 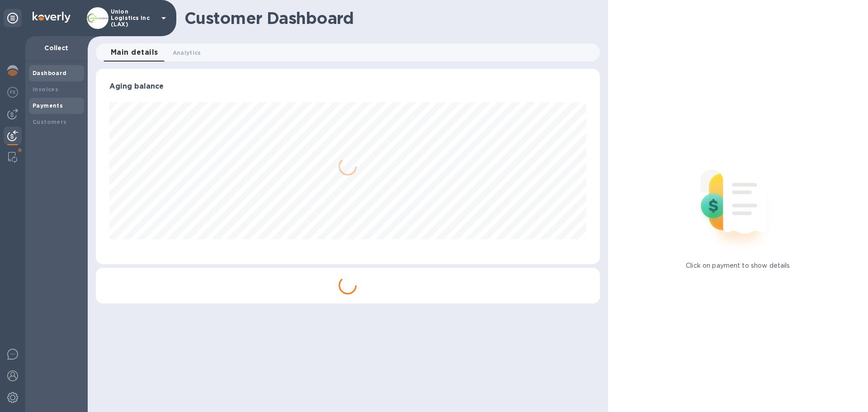 What do you see at coordinates (13, 92) in the screenshot?
I see `img: Foreign exchange` at bounding box center [13, 92].